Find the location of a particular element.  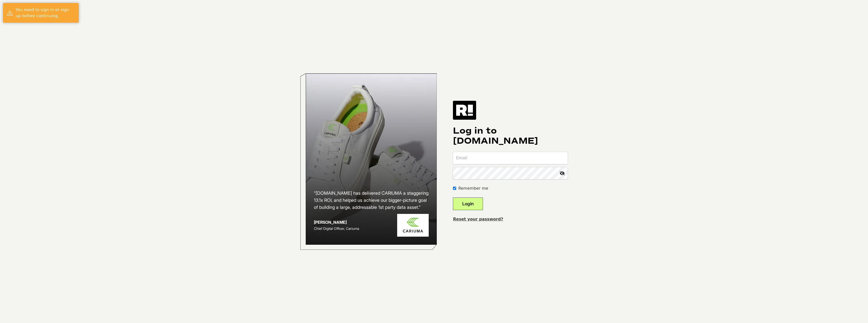

img: Retention.com is located at coordinates (464, 110).